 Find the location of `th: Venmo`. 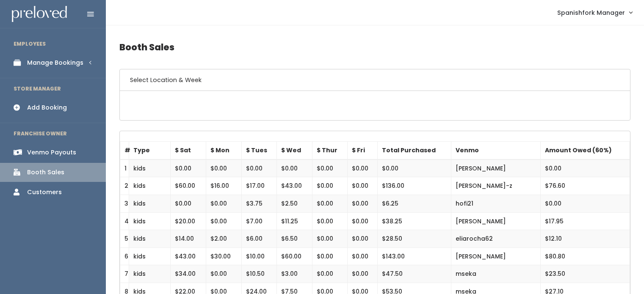

th: Venmo is located at coordinates (495, 151).